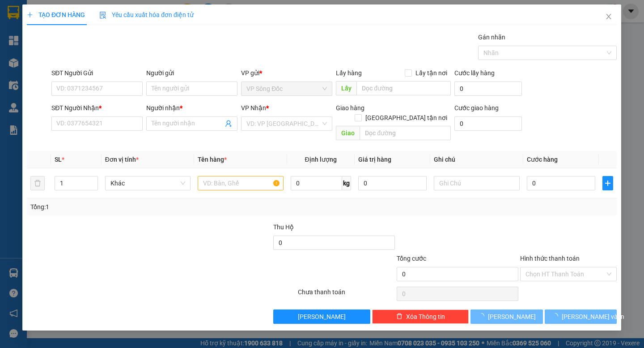  What do you see at coordinates (349, 73) in the screenshot?
I see `span: Lấy hàng` at bounding box center [349, 73].